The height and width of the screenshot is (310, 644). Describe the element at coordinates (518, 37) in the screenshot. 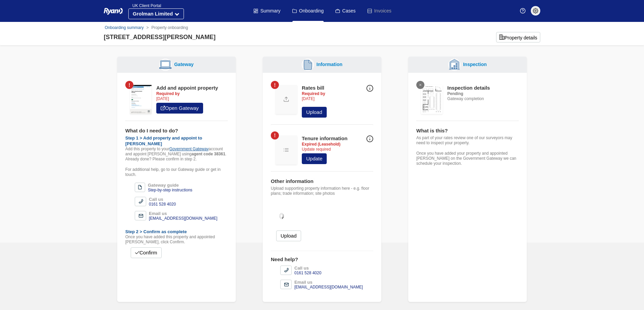

I see `button: Property details` at that location.